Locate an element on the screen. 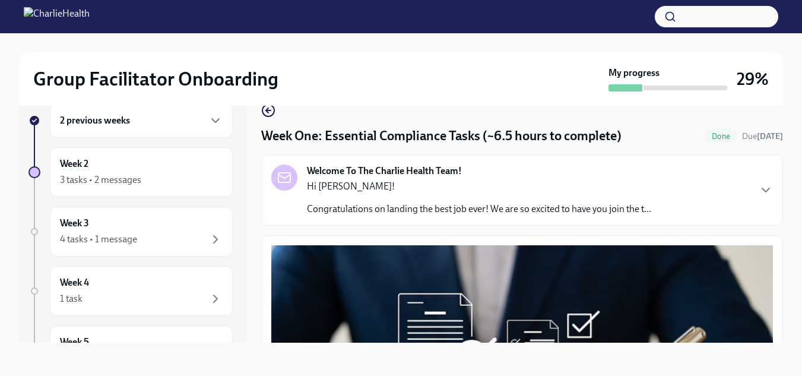  h6: Week 4 is located at coordinates (74, 282).